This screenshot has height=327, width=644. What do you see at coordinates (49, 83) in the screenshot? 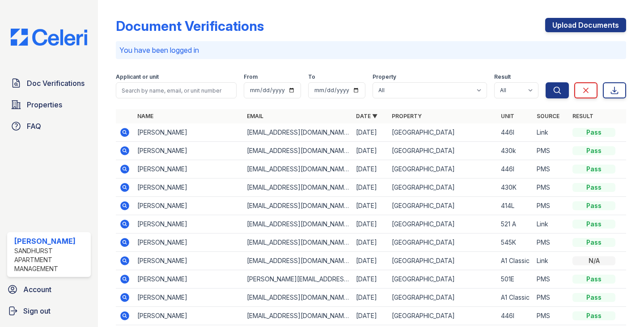
I see `a: Doc Verifications` at bounding box center [49, 83].